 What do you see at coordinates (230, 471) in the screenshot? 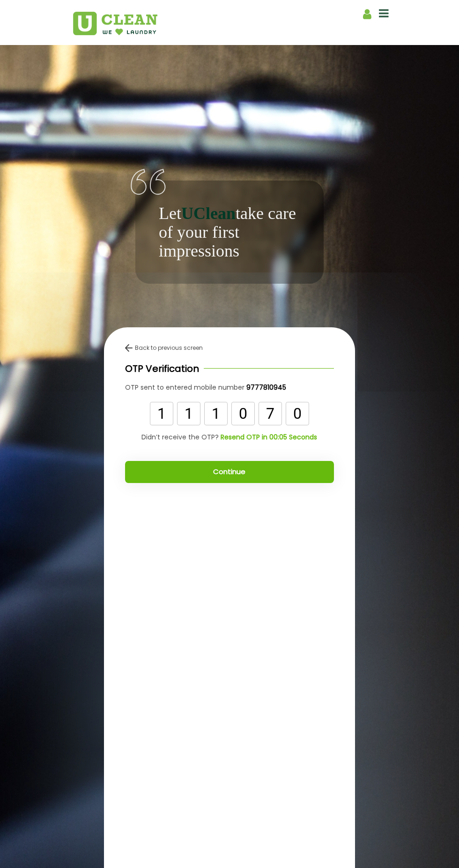
I see `button: Continue` at bounding box center [230, 471].